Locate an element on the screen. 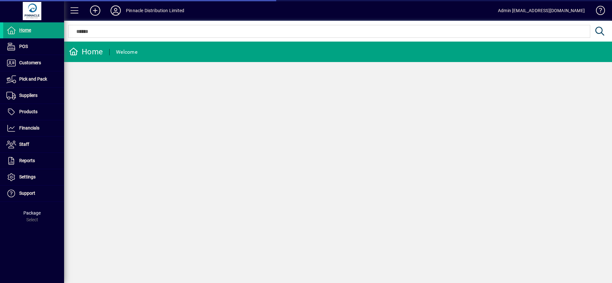  a: Knowledge Base is located at coordinates (597, 12).